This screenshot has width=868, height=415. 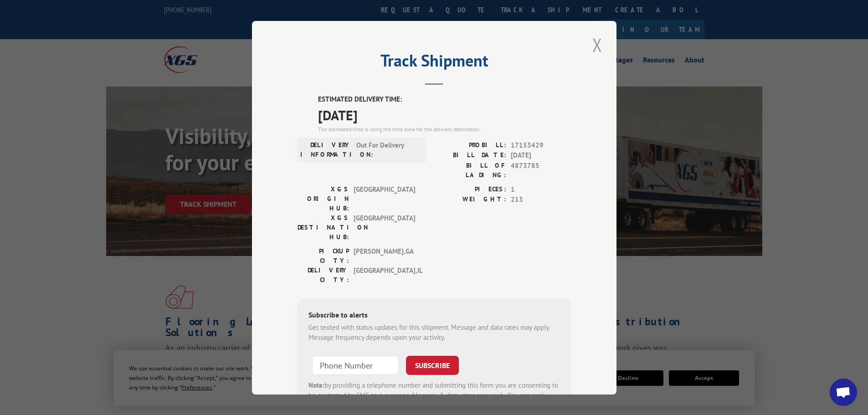 What do you see at coordinates (540, 145) in the screenshot?
I see `span: 17153429` at bounding box center [540, 145].